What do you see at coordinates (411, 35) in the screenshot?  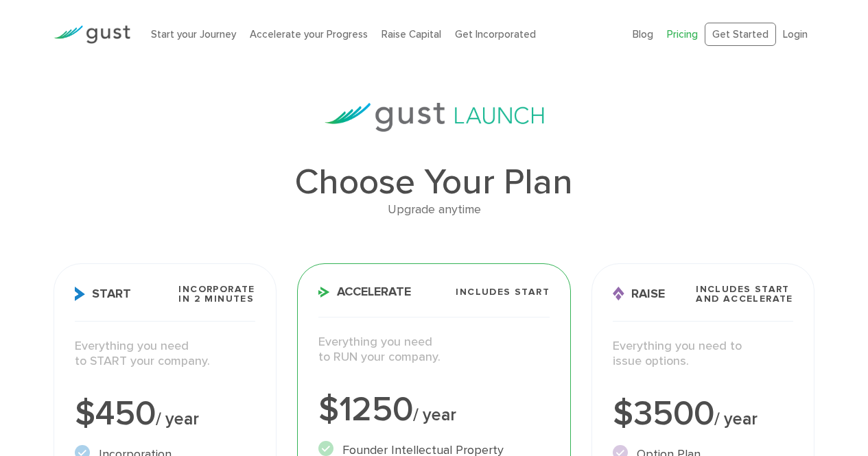 I see `a: Raise Capital` at bounding box center [411, 35].